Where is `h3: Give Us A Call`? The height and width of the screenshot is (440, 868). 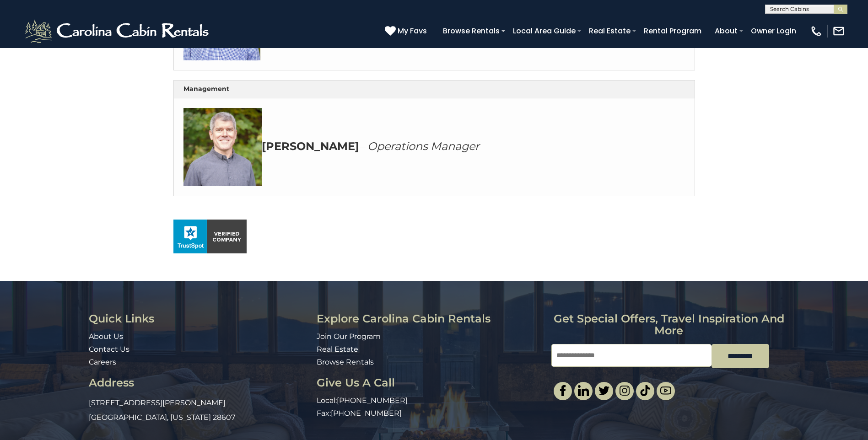
h3: Give Us A Call is located at coordinates (431, 383).